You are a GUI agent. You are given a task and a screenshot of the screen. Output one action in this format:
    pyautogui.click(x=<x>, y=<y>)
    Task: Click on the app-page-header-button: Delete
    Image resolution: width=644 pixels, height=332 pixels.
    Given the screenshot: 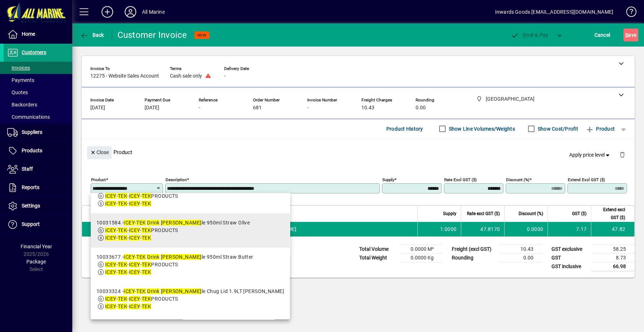 What is the action you would take?
    pyautogui.click(x=622, y=154)
    